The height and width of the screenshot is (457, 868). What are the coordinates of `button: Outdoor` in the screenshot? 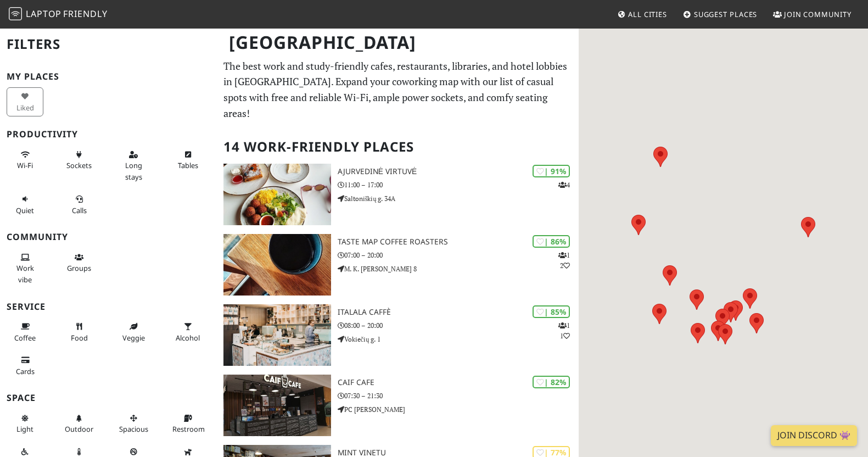 It's located at (79, 423).